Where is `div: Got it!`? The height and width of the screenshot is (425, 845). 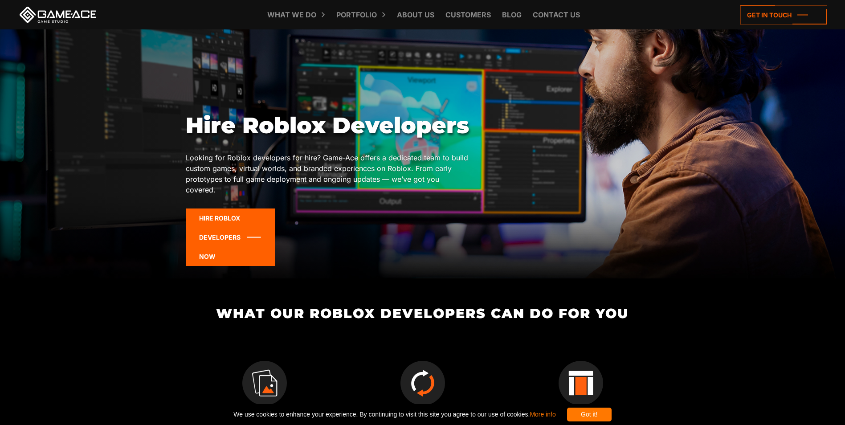
div: Got it! is located at coordinates (589, 414).